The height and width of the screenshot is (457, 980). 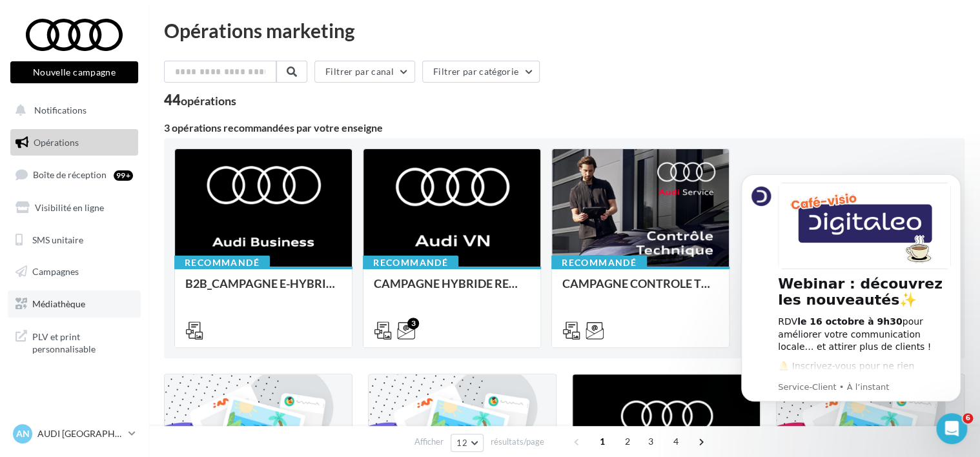 What do you see at coordinates (143, 214) in the screenshot?
I see `div: 🔔 Inscrivez-vous pour ne rien manquer (et recevez le replay)` at bounding box center [143, 214].